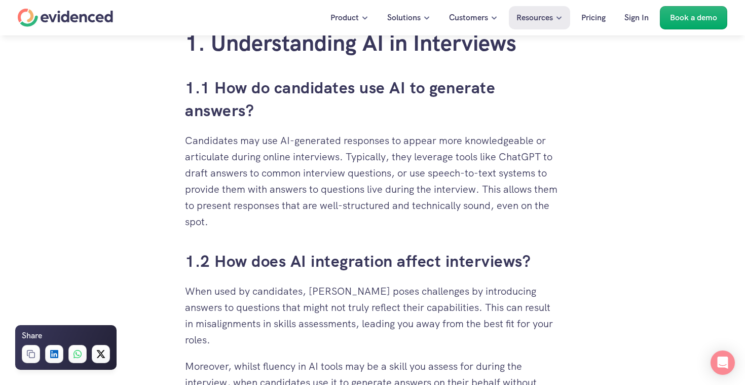 Image resolution: width=745 pixels, height=385 pixels. I want to click on p: Pricing, so click(594, 18).